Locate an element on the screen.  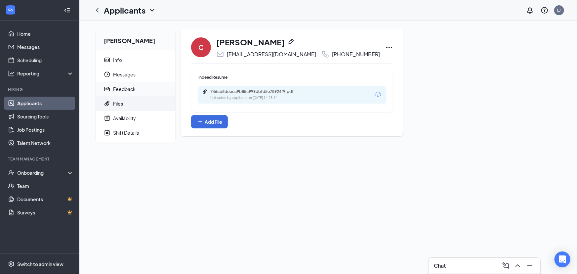
div: C is located at coordinates (201, 47).